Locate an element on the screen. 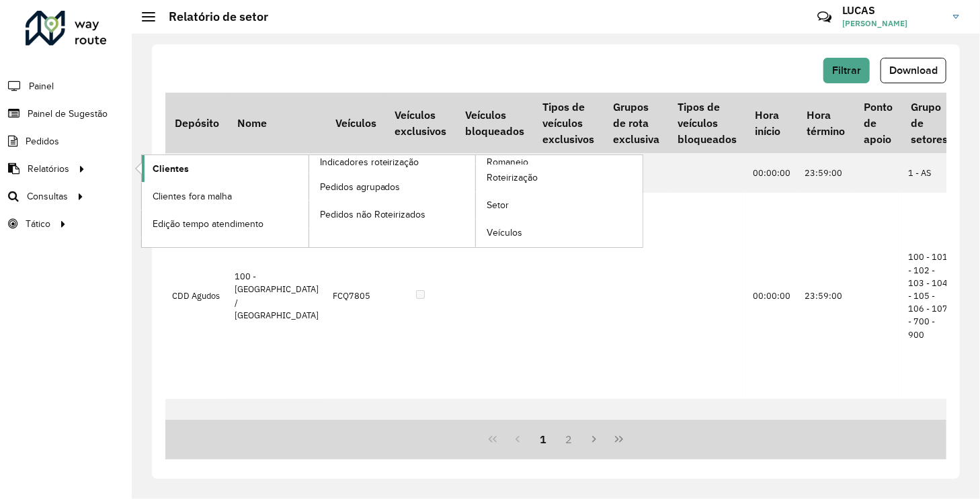 Image resolution: width=980 pixels, height=499 pixels. span: Pedidos is located at coordinates (43, 141).